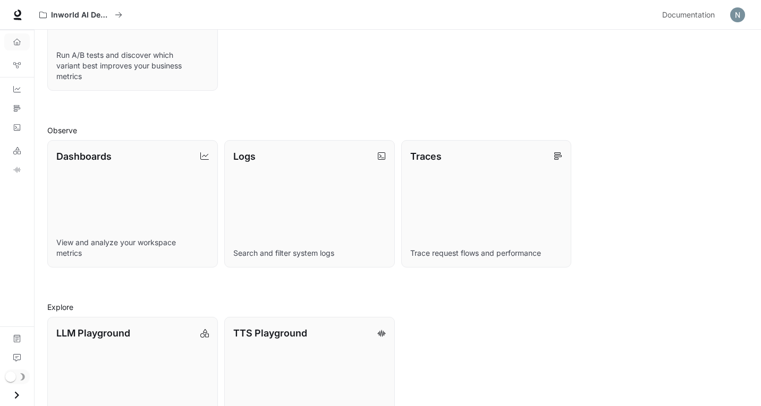 The width and height of the screenshot is (761, 406). I want to click on a: DashboardsView and analyze your workspace metrics, so click(132, 204).